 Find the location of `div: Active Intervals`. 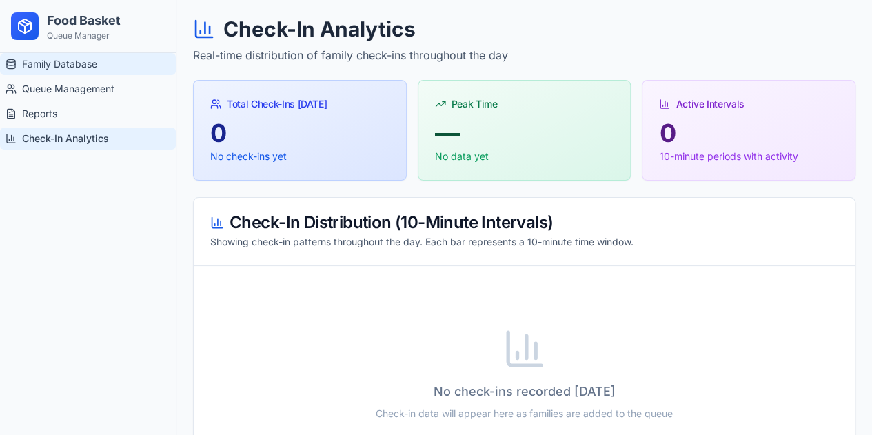

div: Active Intervals is located at coordinates (749, 104).